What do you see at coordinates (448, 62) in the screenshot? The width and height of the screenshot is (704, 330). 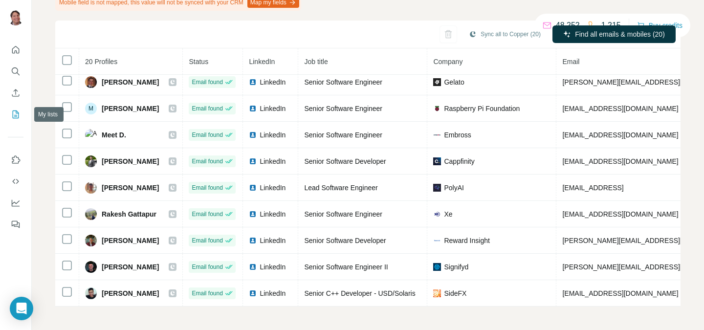 I see `span: Company` at bounding box center [448, 62].